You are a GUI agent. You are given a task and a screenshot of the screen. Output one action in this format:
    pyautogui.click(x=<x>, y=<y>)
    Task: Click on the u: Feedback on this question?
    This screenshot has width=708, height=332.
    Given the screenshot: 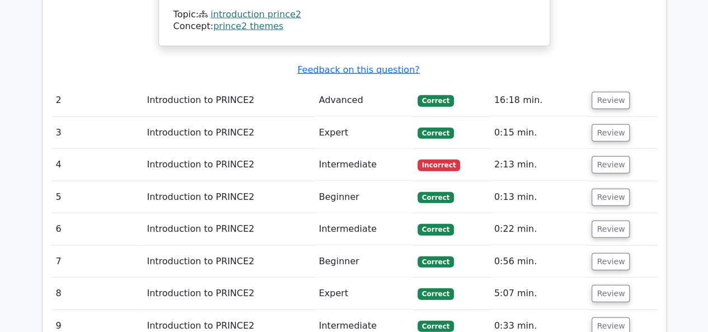 What is the action you would take?
    pyautogui.click(x=358, y=69)
    